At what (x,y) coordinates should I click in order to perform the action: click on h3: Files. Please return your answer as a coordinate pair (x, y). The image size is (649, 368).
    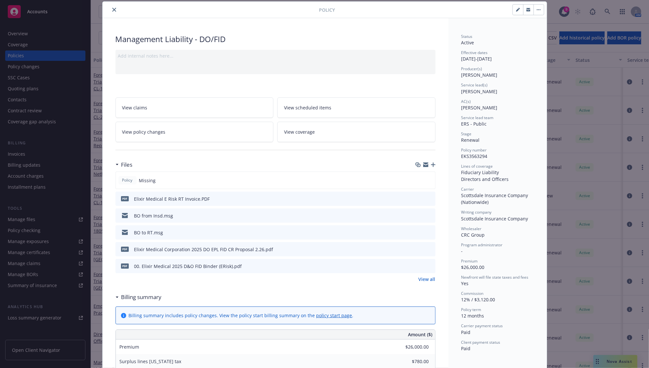
    Looking at the image, I should click on (127, 165).